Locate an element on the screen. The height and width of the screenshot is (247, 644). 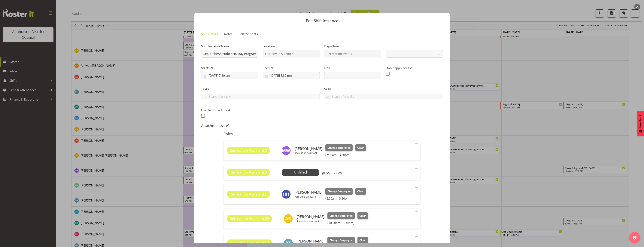
label: Job is located at coordinates (414, 46).